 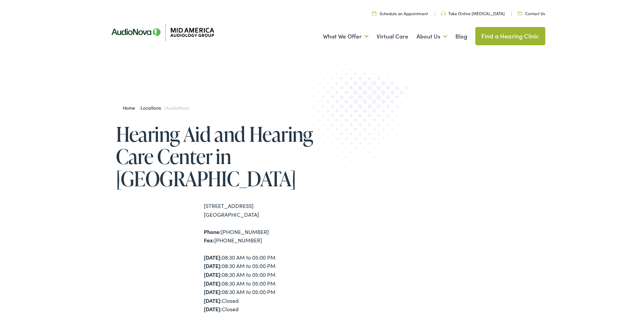 I want to click on a: Locations, so click(x=152, y=108).